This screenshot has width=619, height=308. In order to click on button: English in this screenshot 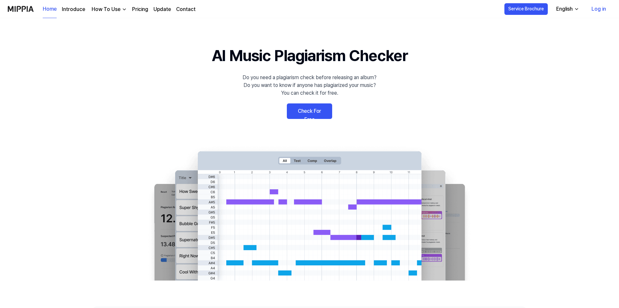, I will do `click(567, 9)`.